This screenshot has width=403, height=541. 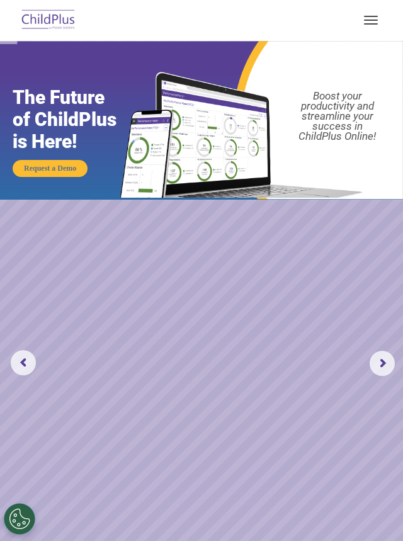 I want to click on rs-layer: Boost your productivity and streamline your success in ChildPlus Online!, so click(x=337, y=116).